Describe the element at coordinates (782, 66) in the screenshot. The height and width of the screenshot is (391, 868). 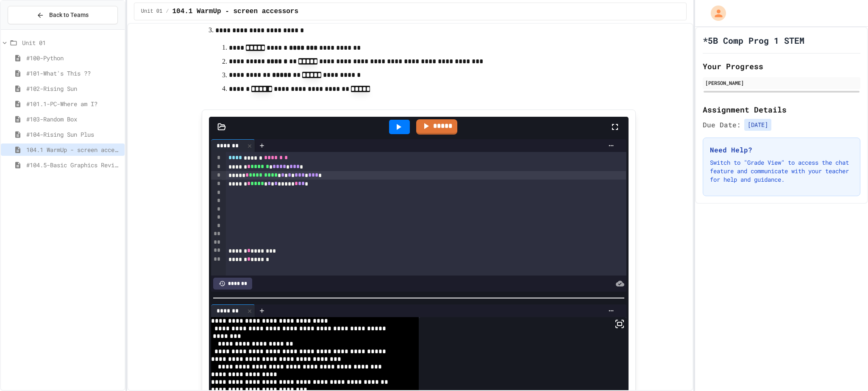
I see `h2: Your Progress` at that location.